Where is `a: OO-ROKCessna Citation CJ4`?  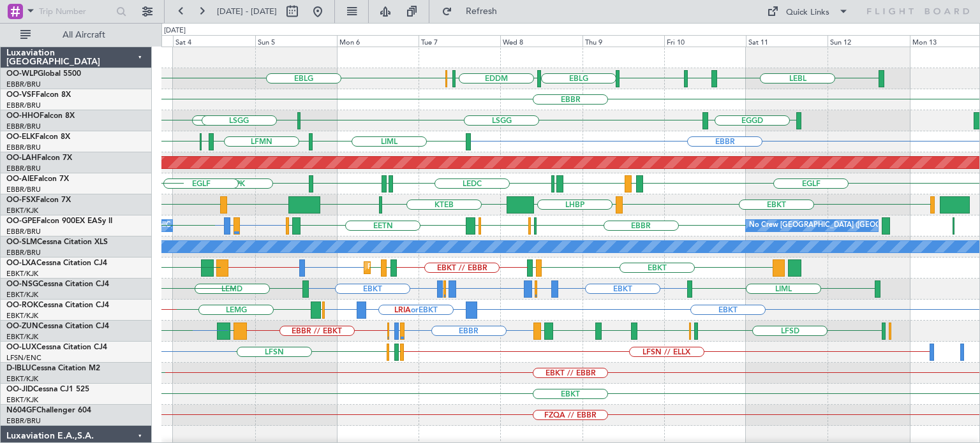
a: OO-ROKCessna Citation CJ4 is located at coordinates (57, 306).